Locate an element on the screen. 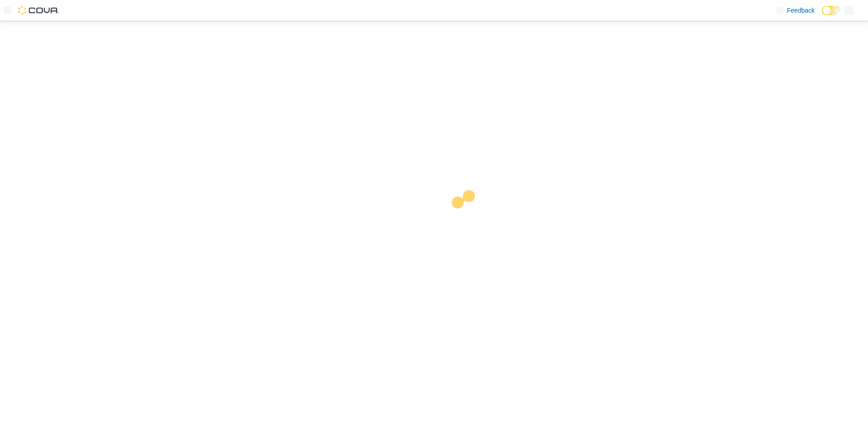 The height and width of the screenshot is (427, 868). span: Feedback is located at coordinates (801, 11).